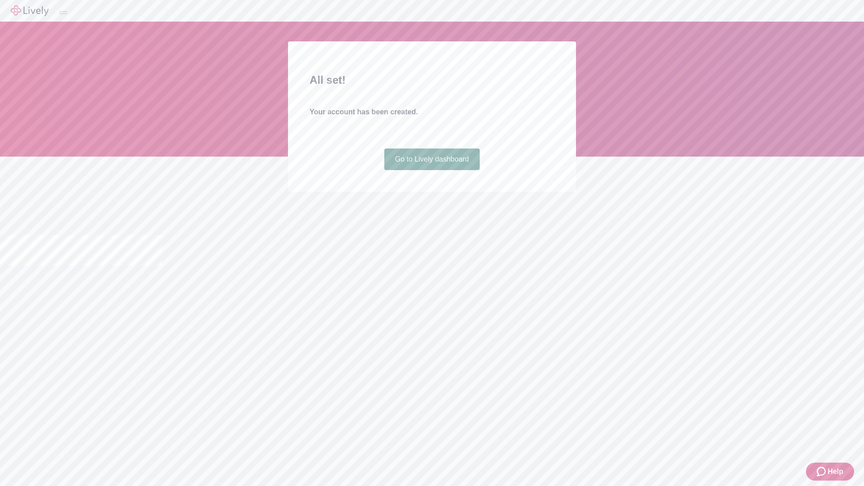 The height and width of the screenshot is (486, 864). What do you see at coordinates (835, 472) in the screenshot?
I see `span: Help` at bounding box center [835, 472].